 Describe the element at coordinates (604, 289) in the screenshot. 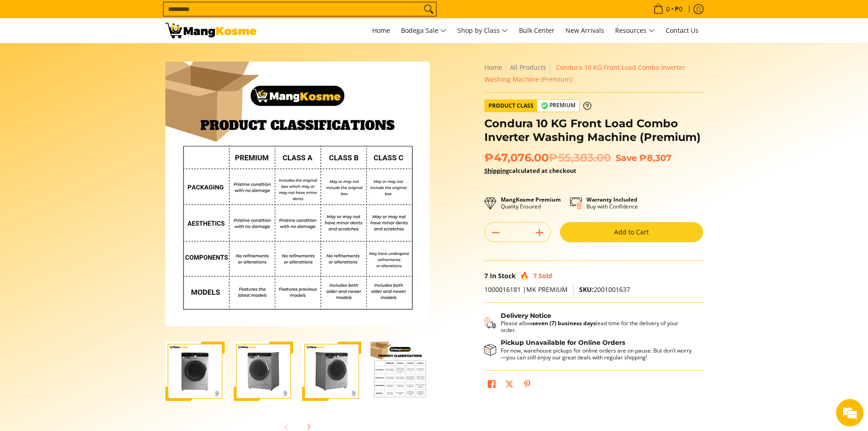

I see `span: 2001001637` at that location.